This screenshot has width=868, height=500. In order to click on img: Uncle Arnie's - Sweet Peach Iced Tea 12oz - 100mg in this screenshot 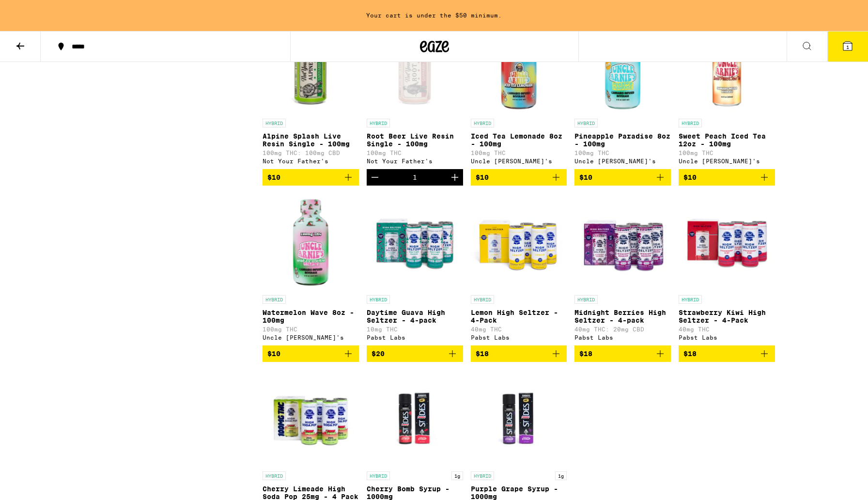, I will do `click(727, 65)`.